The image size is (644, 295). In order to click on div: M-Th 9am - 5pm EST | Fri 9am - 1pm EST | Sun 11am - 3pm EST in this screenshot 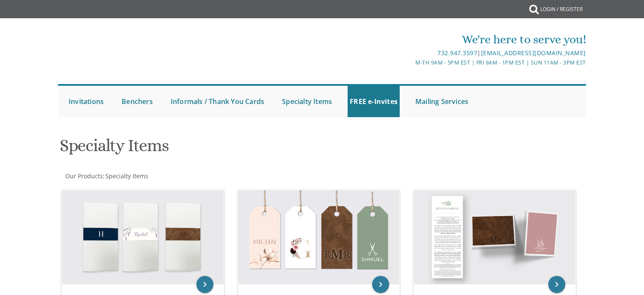, I will do `click(411, 62)`.